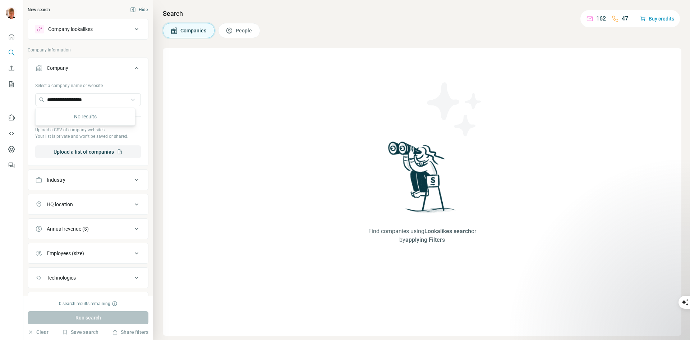  I want to click on button: Employees (size), so click(88, 253).